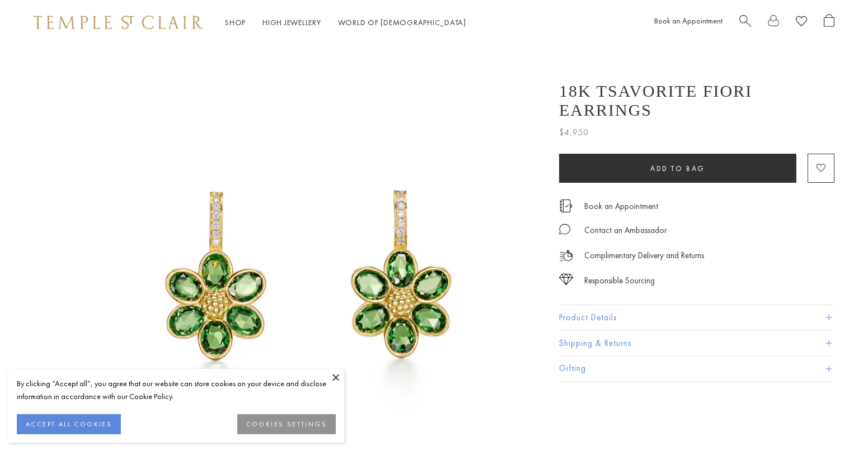 The image size is (868, 451). What do you see at coordinates (573, 132) in the screenshot?
I see `span: $4,950` at bounding box center [573, 132].